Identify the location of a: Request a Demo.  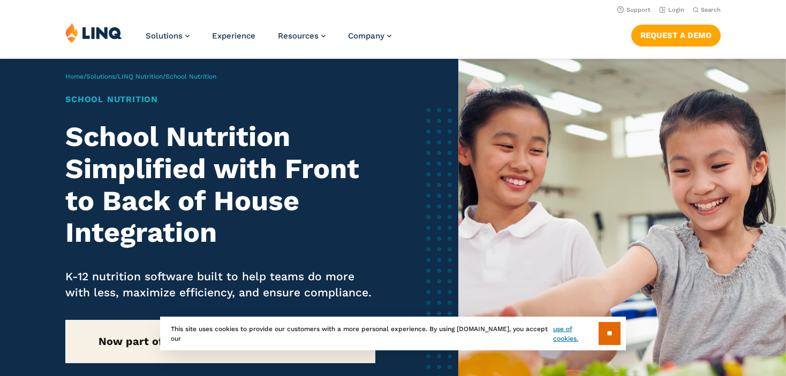
(676, 35).